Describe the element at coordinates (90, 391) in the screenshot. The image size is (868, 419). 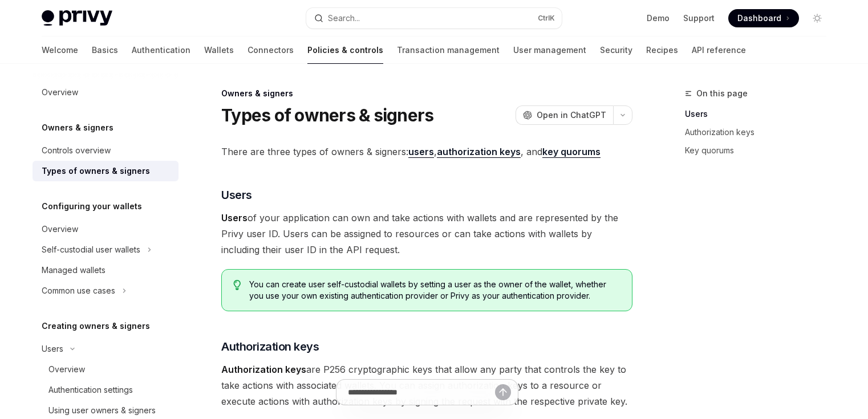
I see `div: Authentication settings` at that location.